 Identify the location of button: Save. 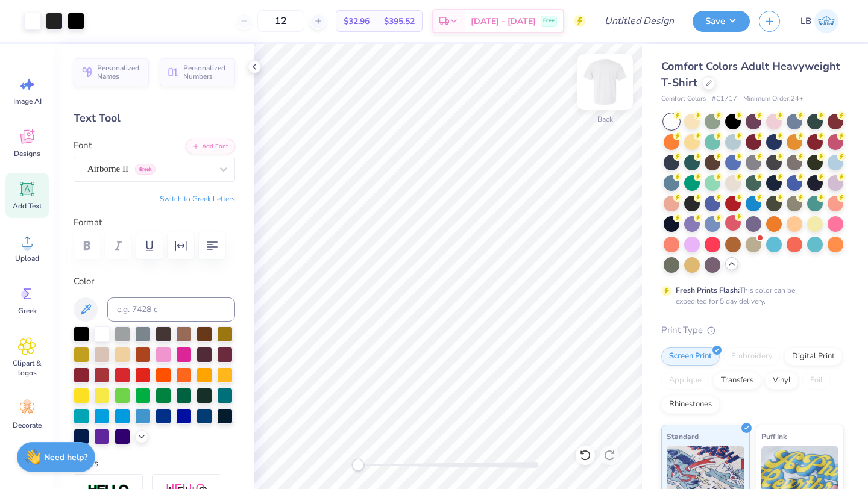
(721, 21).